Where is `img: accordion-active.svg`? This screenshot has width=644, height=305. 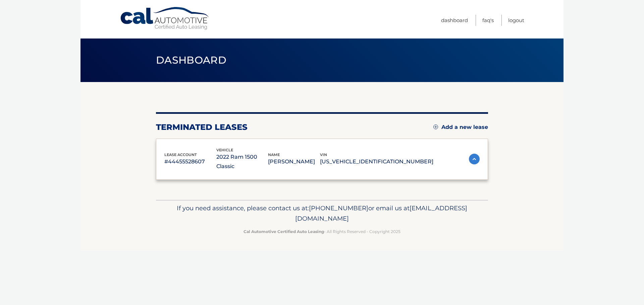
img: accordion-active.svg is located at coordinates (474, 159).